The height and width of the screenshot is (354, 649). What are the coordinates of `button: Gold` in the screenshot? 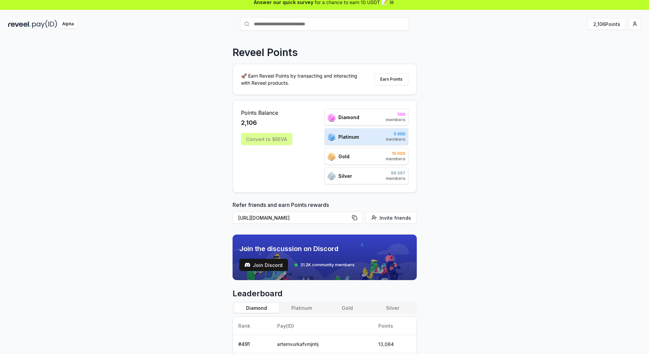 It's located at (347, 308).